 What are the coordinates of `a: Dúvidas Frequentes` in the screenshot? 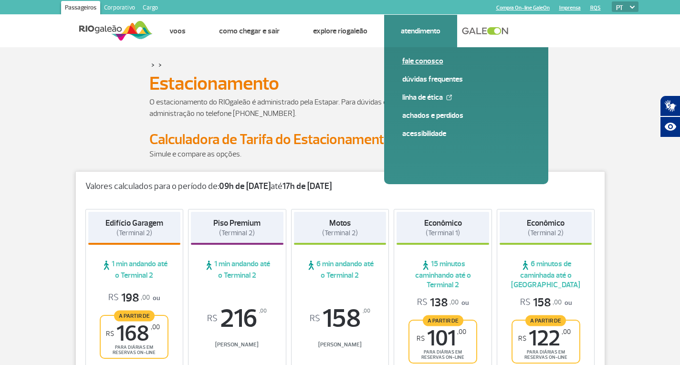 It's located at (466, 79).